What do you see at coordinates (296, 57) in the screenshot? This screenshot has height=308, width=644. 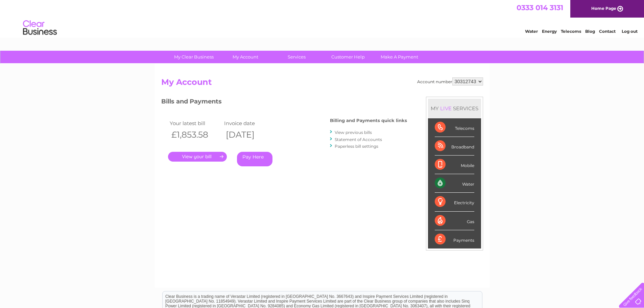 I see `a: Services` at bounding box center [296, 57].